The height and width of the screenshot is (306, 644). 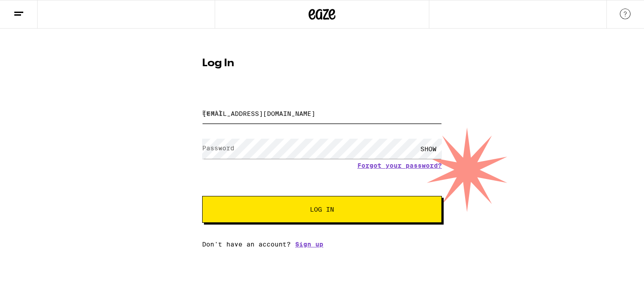 I want to click on button: Log In, so click(x=322, y=209).